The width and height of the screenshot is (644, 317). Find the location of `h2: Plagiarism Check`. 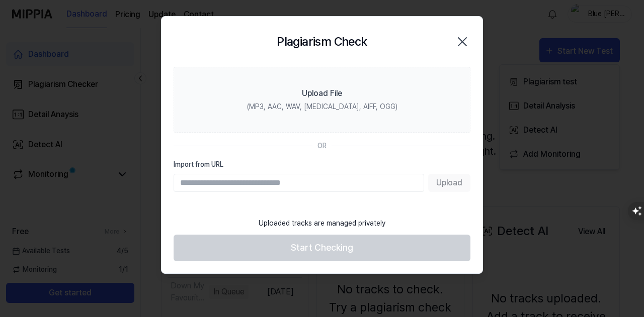

h2: Plagiarism Check is located at coordinates (321, 42).